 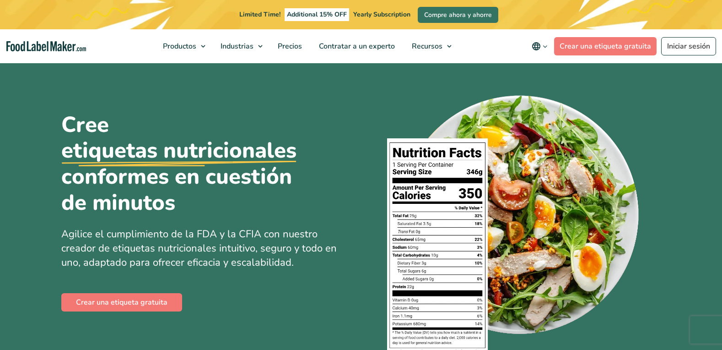 What do you see at coordinates (356, 46) in the screenshot?
I see `span: Contratar a un experto` at bounding box center [356, 46].